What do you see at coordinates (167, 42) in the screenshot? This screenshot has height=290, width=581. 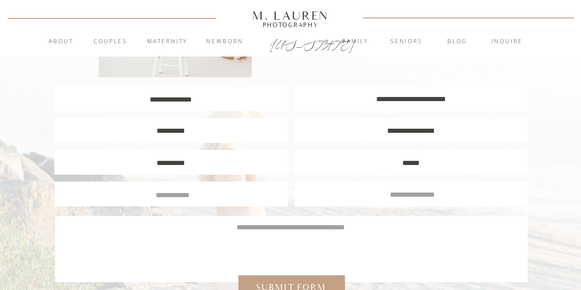 I see `nav: Maternity` at bounding box center [167, 42].